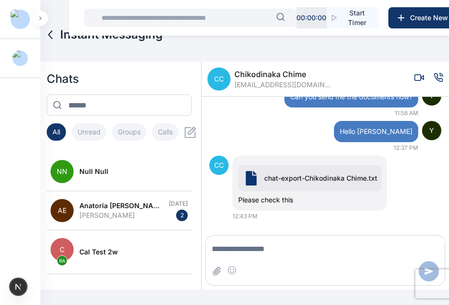  I want to click on textarea: Message input, so click(325, 249).